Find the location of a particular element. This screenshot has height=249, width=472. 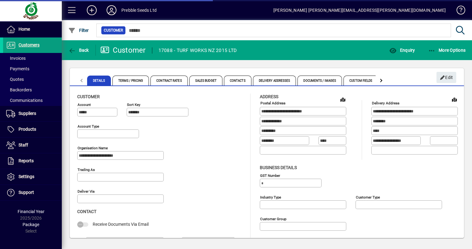

mat-label: Organisation name is located at coordinates (93, 148).